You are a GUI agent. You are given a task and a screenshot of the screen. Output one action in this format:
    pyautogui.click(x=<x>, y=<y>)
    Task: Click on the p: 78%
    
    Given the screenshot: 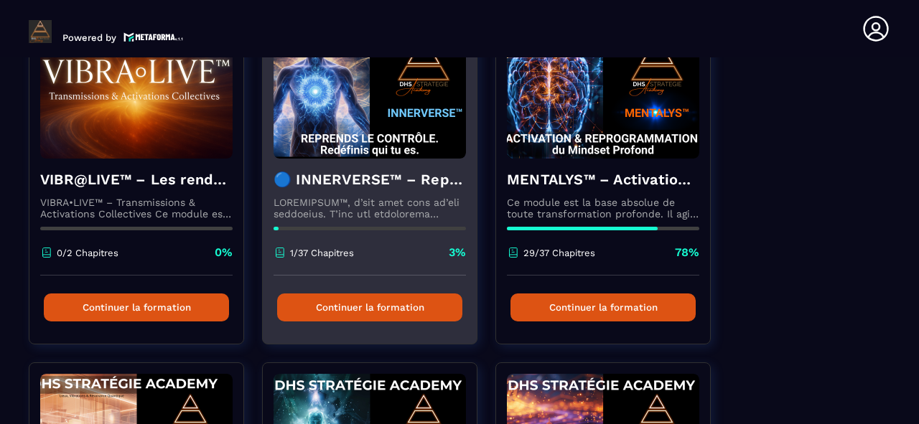 What is the action you would take?
    pyautogui.click(x=687, y=253)
    